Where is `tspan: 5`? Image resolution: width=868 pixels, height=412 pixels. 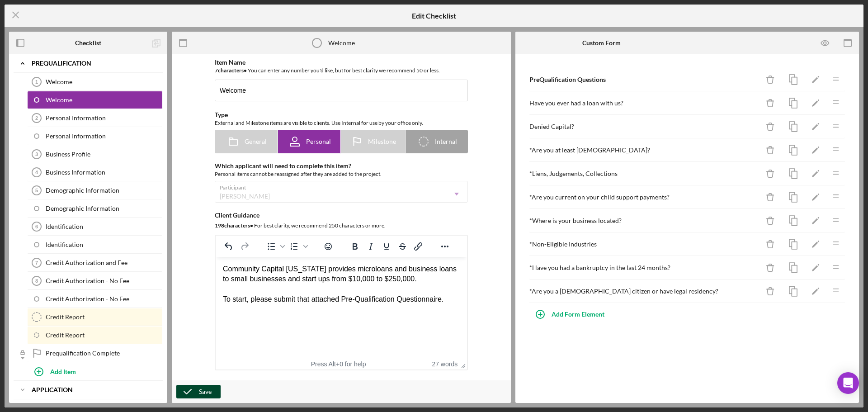
tspan: 5 is located at coordinates (37, 190).